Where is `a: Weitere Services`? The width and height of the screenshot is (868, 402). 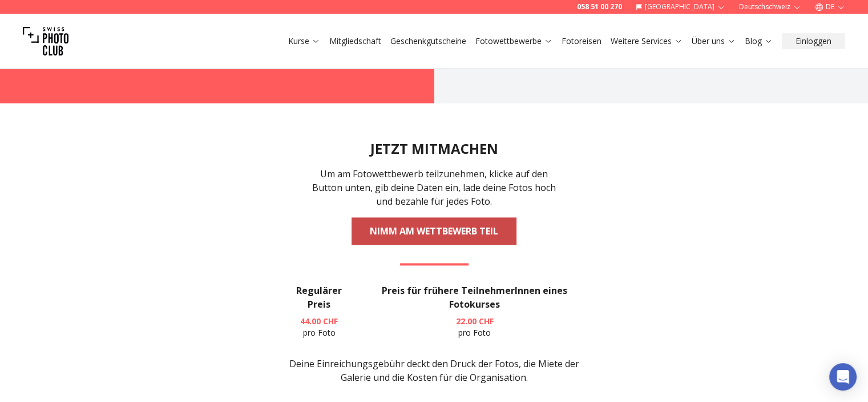
a: Weitere Services is located at coordinates (647, 41).